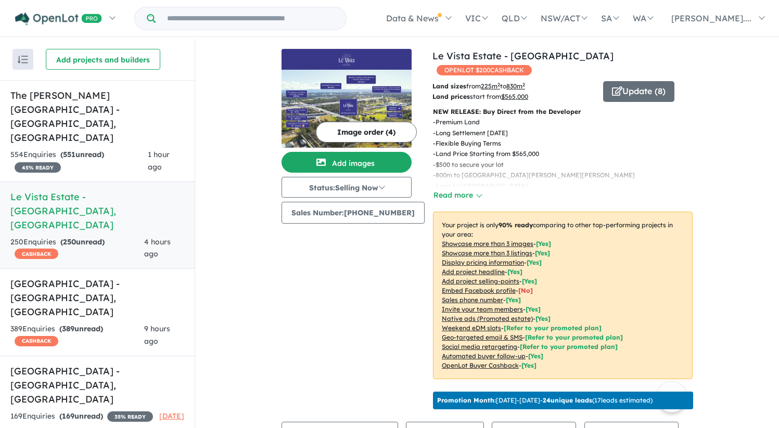  Describe the element at coordinates (483, 262) in the screenshot. I see `u: Display pricing information` at that location.